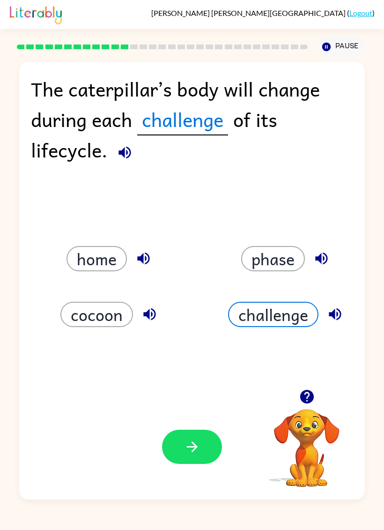 Image resolution: width=384 pixels, height=530 pixels. Describe the element at coordinates (273, 315) in the screenshot. I see `button: challenge` at that location.